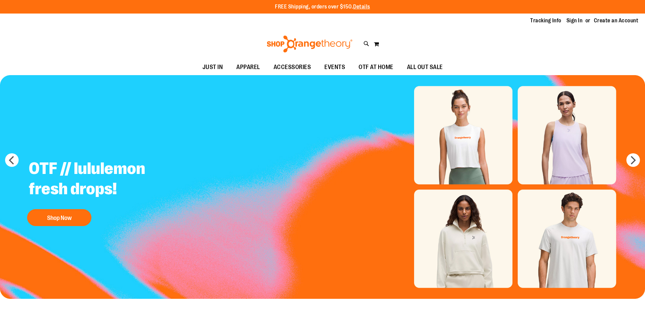 This screenshot has width=645, height=311. What do you see at coordinates (546, 21) in the screenshot?
I see `a: Tracking Info` at bounding box center [546, 21].